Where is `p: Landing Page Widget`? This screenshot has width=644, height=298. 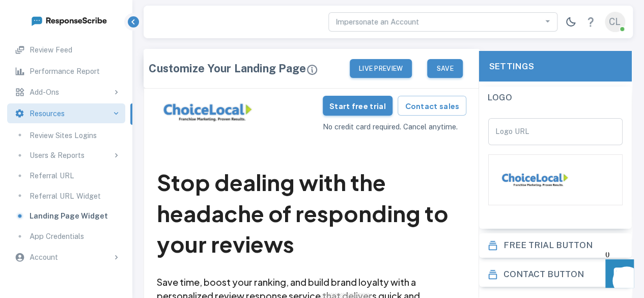
p: Landing Page Widget is located at coordinates (69, 216).